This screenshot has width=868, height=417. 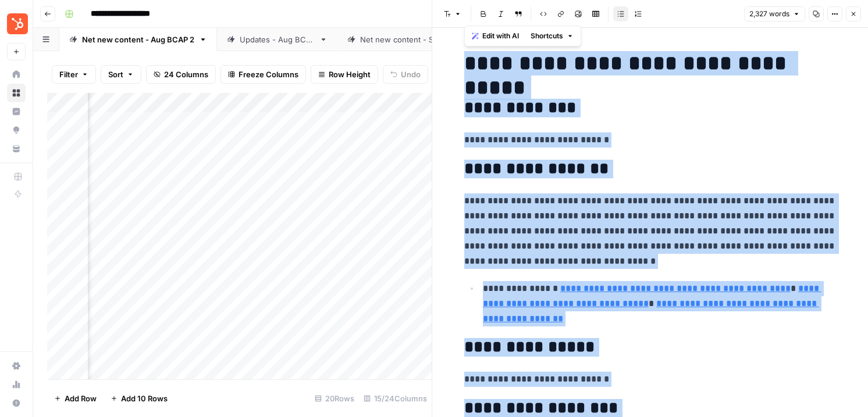 I want to click on span: Add 10 Rows, so click(x=145, y=399).